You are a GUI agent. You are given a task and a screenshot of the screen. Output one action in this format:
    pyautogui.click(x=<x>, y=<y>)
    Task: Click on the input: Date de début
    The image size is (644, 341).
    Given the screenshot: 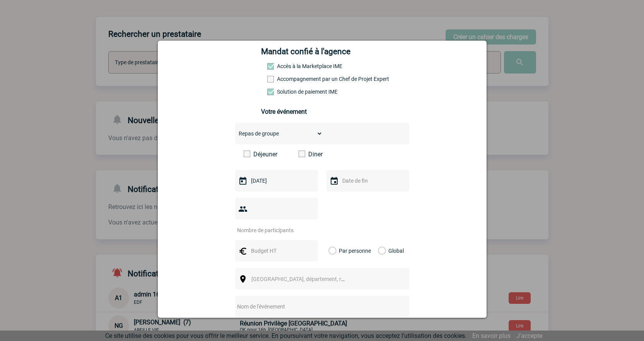 What is the action you would take?
    pyautogui.click(x=276, y=181)
    